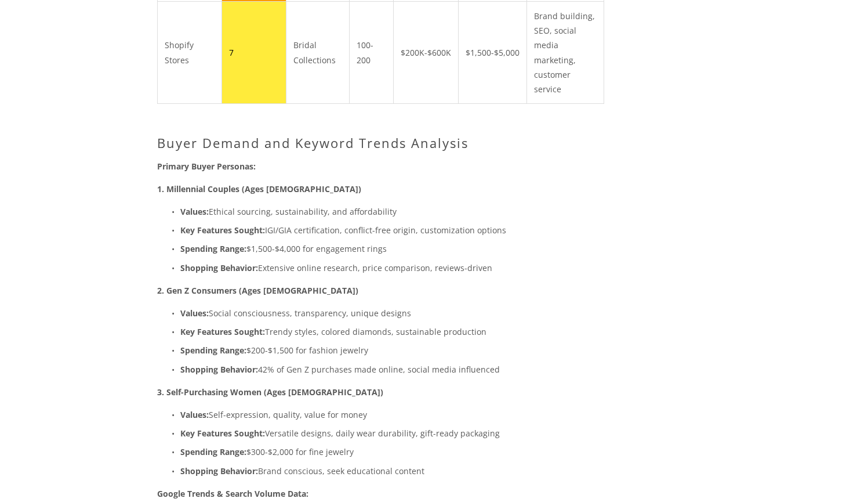 The height and width of the screenshot is (502, 868). What do you see at coordinates (317, 52) in the screenshot?
I see `td: Bridal Collections` at bounding box center [317, 52].